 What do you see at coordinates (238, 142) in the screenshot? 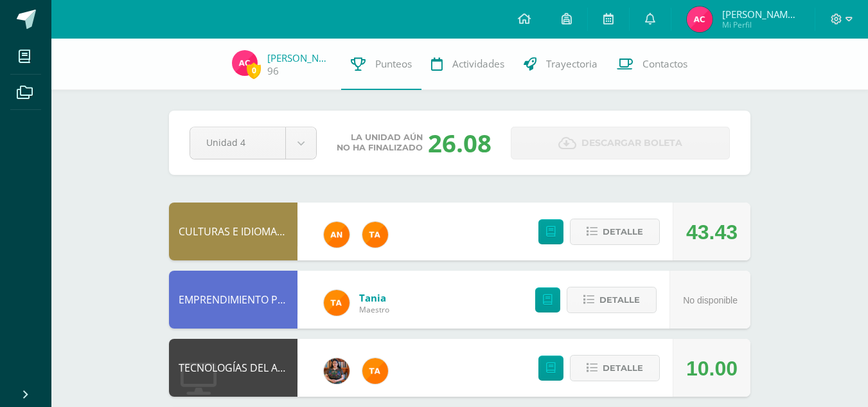
I see `span: Unidad 4` at bounding box center [238, 142].